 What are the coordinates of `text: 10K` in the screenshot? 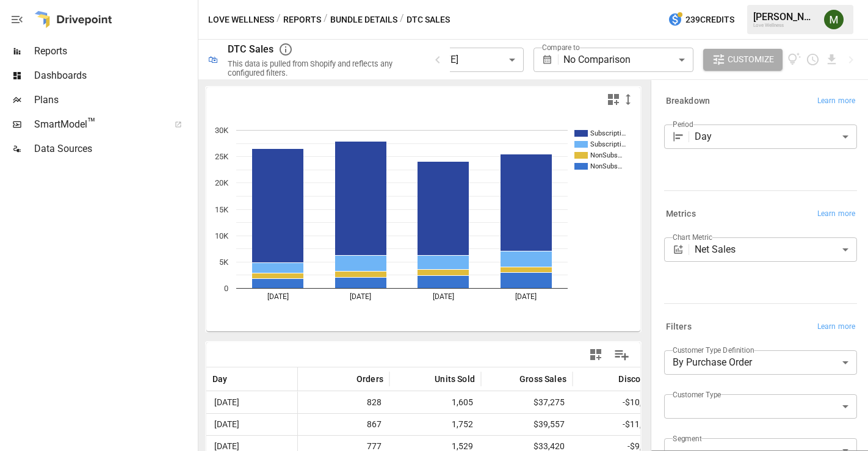 It's located at (222, 235).